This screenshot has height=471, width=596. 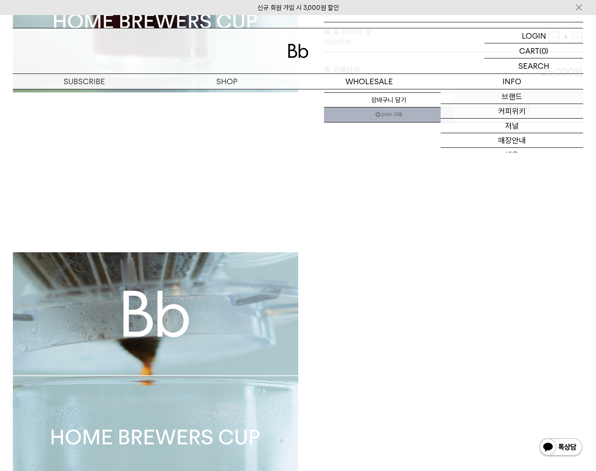 I want to click on a: 채용, so click(x=512, y=155).